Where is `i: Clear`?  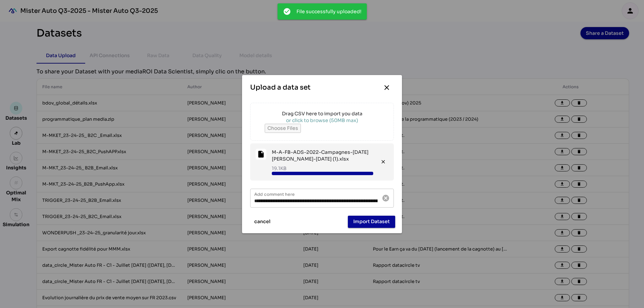 i: Clear is located at coordinates (386, 198).